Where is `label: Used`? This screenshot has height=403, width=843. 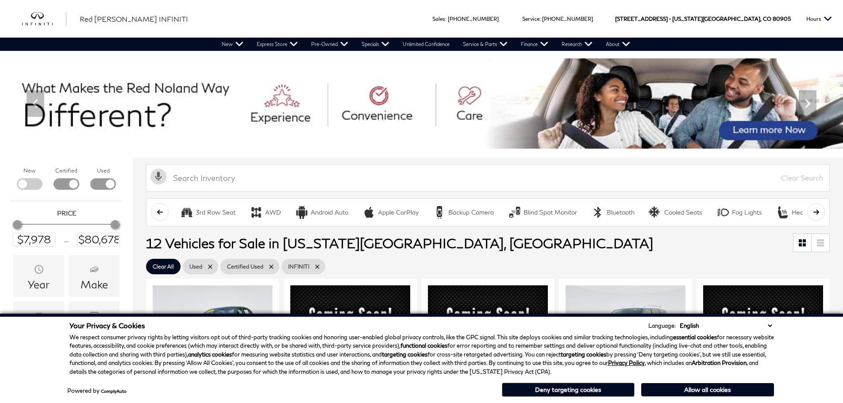
label: Used is located at coordinates (103, 171).